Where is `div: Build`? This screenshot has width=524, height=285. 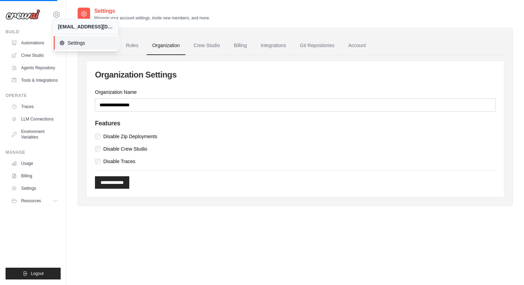
div: Build is located at coordinates (33, 32).